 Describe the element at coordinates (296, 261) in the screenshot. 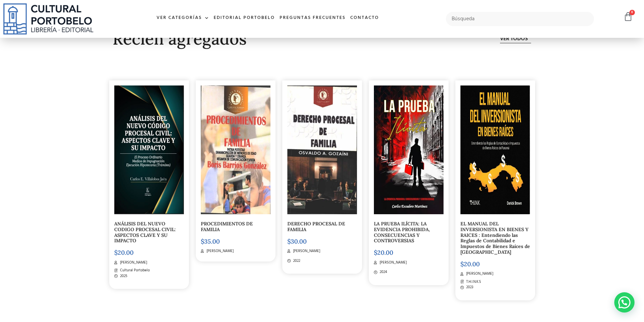

I see `span: 2022` at that location.